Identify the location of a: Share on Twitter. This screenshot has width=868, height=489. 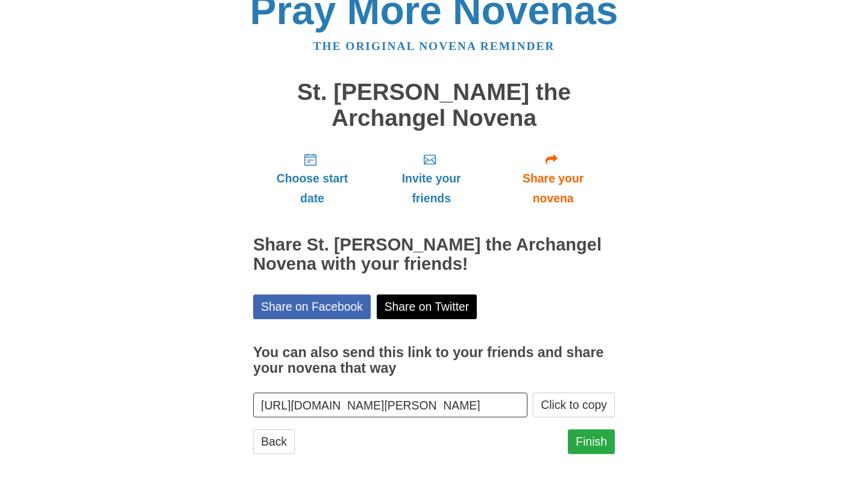
(426, 307).